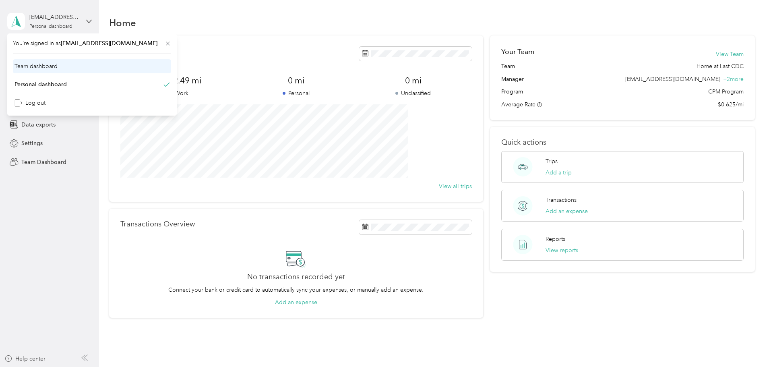 This screenshot has width=769, height=367. Describe the element at coordinates (44, 162) in the screenshot. I see `span: Team Dashboard` at that location.